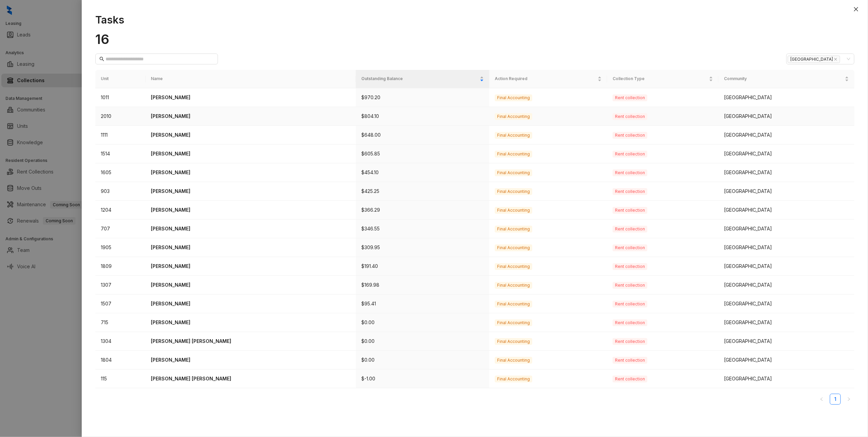 The height and width of the screenshot is (437, 868). What do you see at coordinates (822, 399) in the screenshot?
I see `li: Previous Page` at bounding box center [822, 399].